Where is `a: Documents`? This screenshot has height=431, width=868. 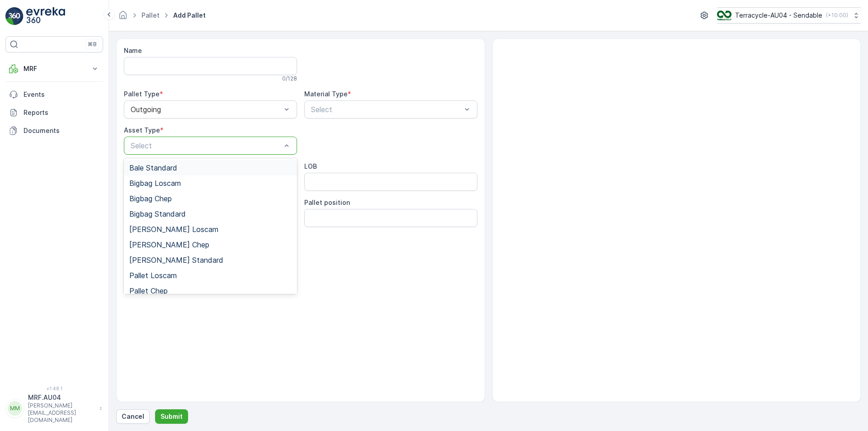 a: Documents is located at coordinates (54, 130).